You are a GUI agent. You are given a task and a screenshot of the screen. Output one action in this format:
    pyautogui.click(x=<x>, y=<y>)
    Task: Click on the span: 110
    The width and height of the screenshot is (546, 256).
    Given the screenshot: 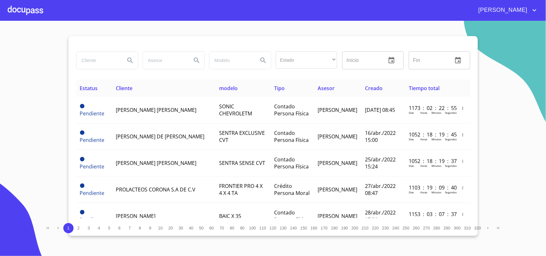 What is the action you would take?
    pyautogui.click(x=263, y=228)
    